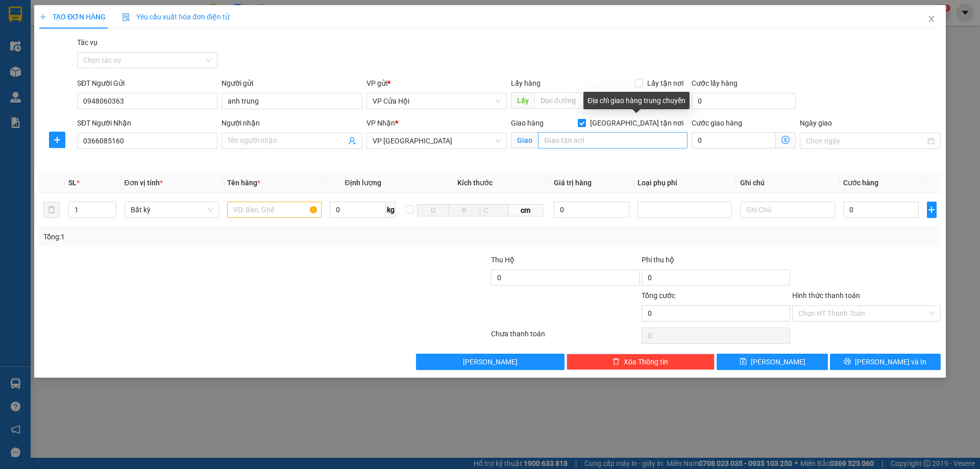 The image size is (980, 469). Describe the element at coordinates (147, 123) in the screenshot. I see `div: SĐT Người Nhận` at that location.